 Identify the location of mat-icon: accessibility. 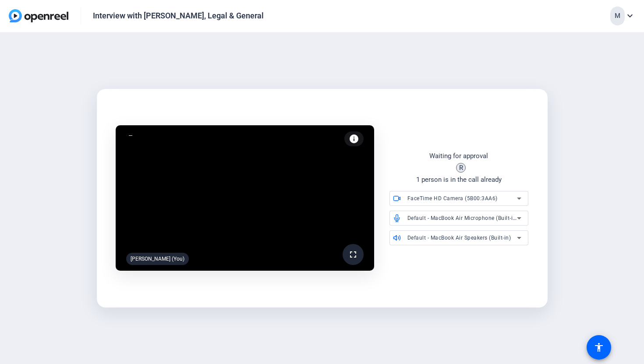
(599, 347).